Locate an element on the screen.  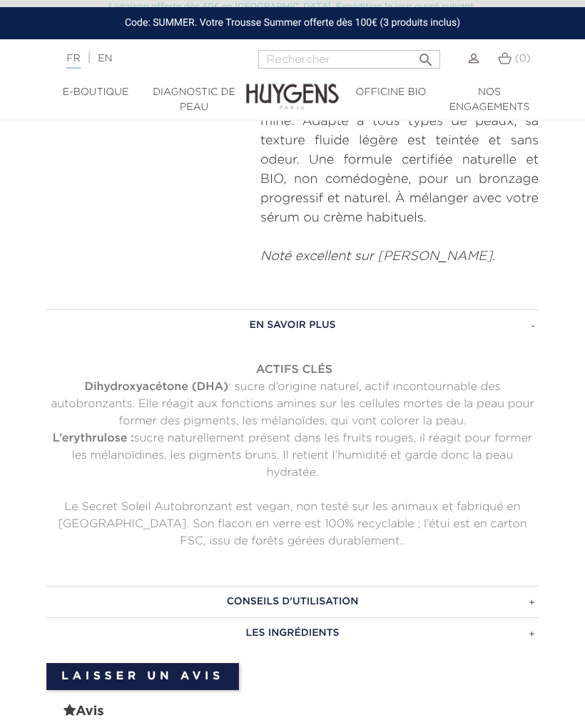
a: Officine Bio is located at coordinates (391, 92).